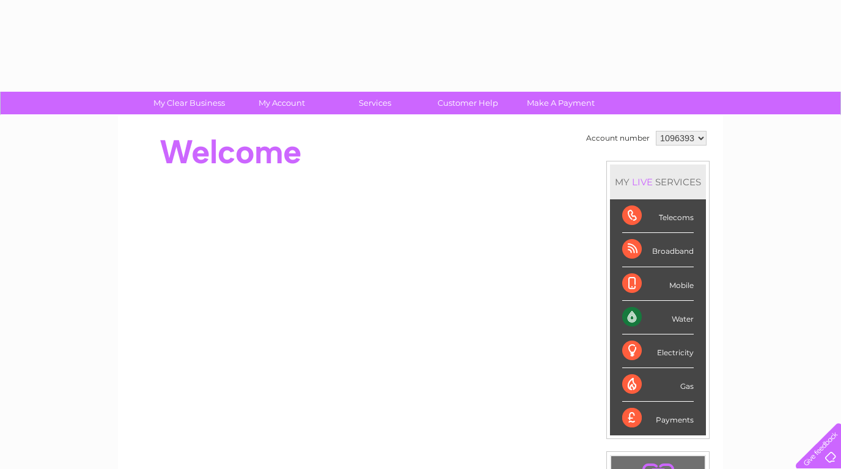  I want to click on div: Telecoms, so click(657, 216).